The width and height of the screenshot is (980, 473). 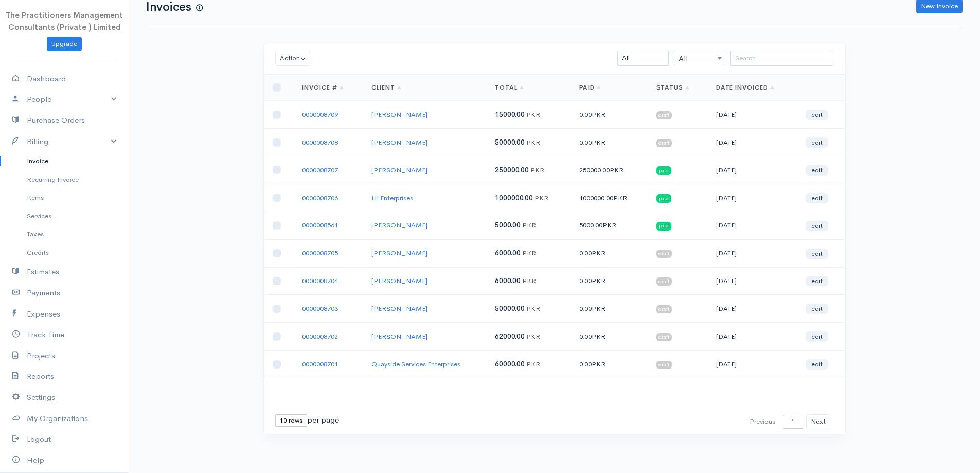 I want to click on span: 15000.00, so click(x=509, y=114).